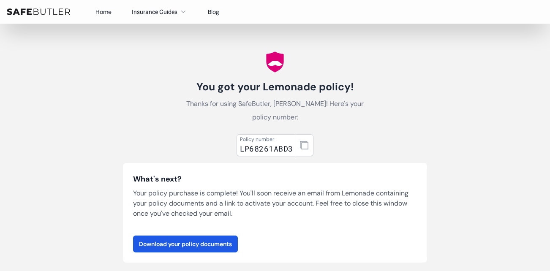 The height and width of the screenshot is (271, 550). I want to click on h3: What's next?, so click(275, 179).